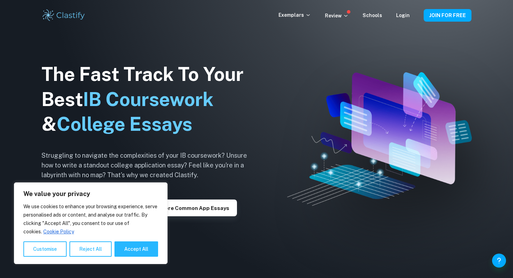 The height and width of the screenshot is (278, 513). I want to click on img: Clastify hero, so click(380, 139).